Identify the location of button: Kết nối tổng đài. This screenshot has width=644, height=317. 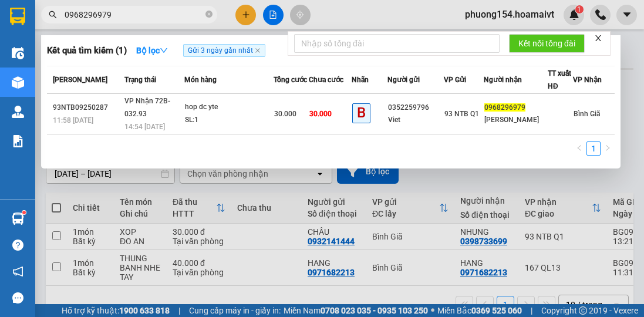
(546, 43).